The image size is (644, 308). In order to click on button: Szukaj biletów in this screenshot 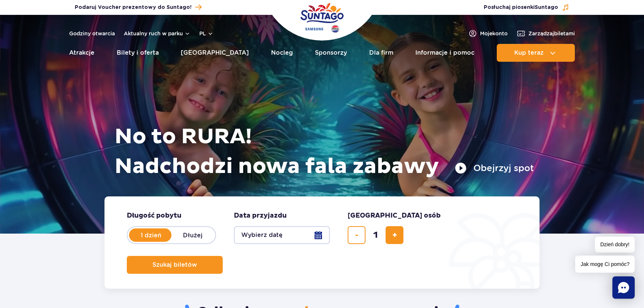, I will do `click(175, 265)`.